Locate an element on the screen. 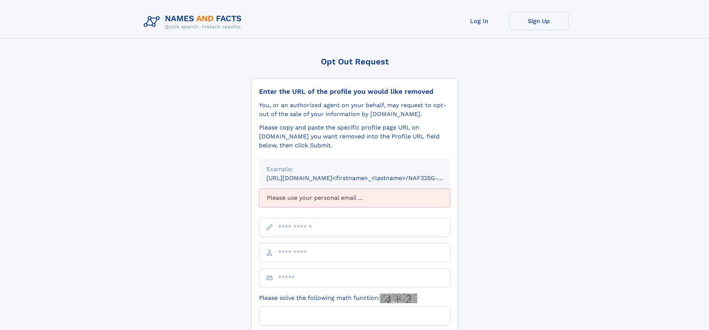  div: Enter the URL of the profile you would like removed is located at coordinates (355, 92).